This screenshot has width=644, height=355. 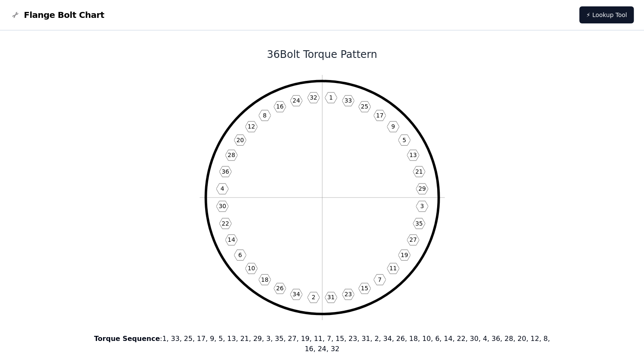 I want to click on text: 13, so click(x=413, y=155).